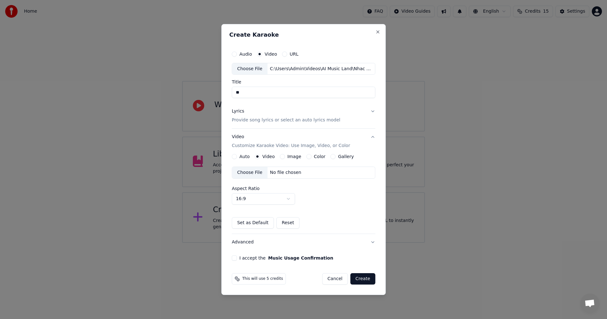 This screenshot has height=319, width=607. What do you see at coordinates (244, 156) in the screenshot?
I see `label: Auto` at bounding box center [244, 156].